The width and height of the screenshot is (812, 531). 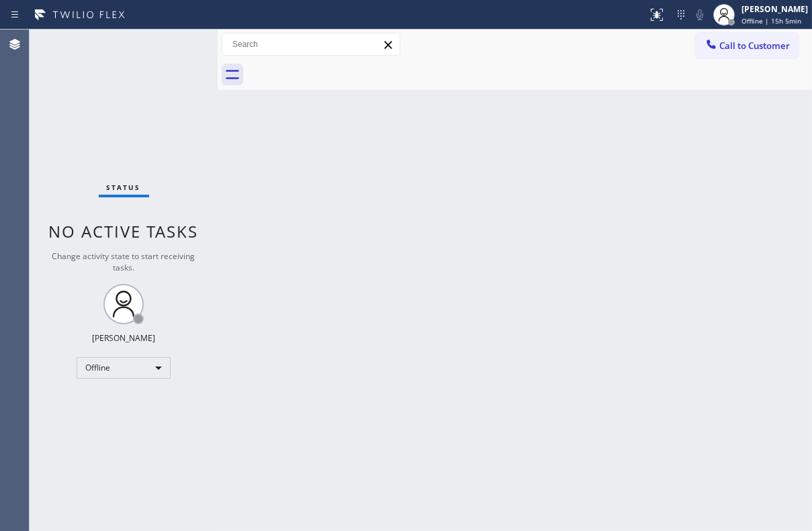 I want to click on button: Call to Customer, so click(x=747, y=46).